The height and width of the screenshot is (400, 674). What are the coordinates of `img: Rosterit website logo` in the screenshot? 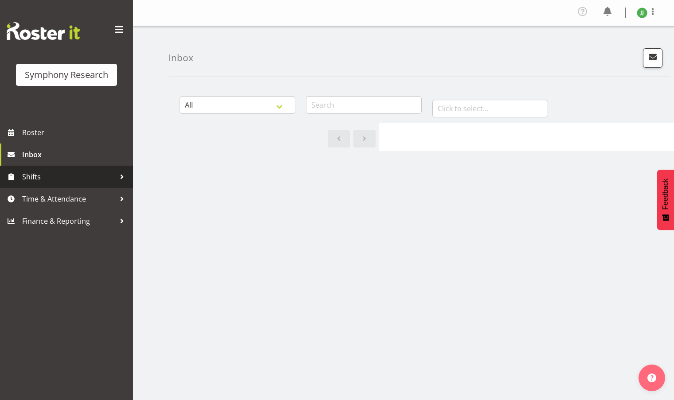 It's located at (43, 31).